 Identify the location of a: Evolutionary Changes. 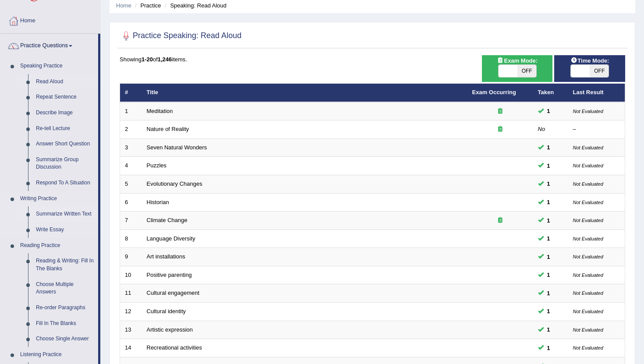
(174, 183).